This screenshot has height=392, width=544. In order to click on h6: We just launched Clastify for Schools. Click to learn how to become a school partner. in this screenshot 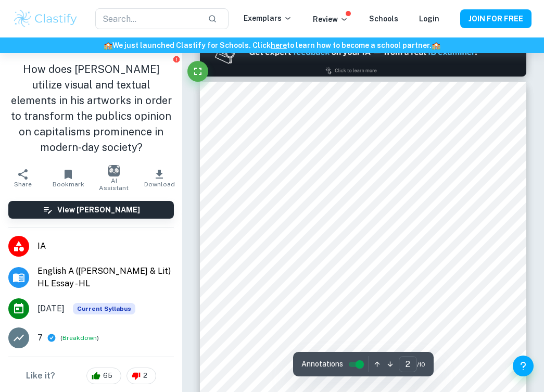, I will do `click(272, 46)`.